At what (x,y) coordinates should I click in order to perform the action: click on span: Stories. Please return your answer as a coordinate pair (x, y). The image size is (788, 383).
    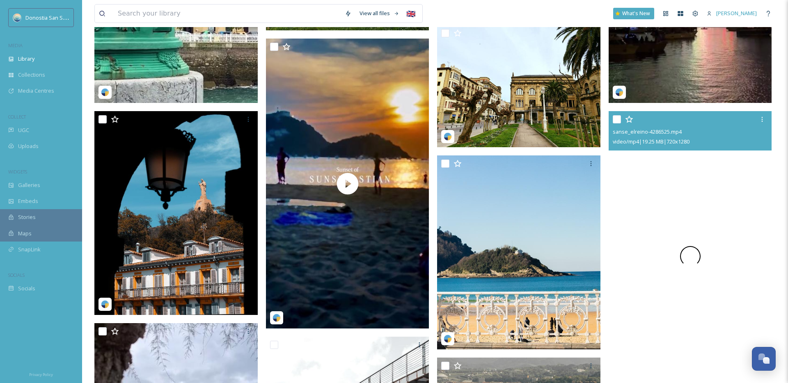
    Looking at the image, I should click on (27, 217).